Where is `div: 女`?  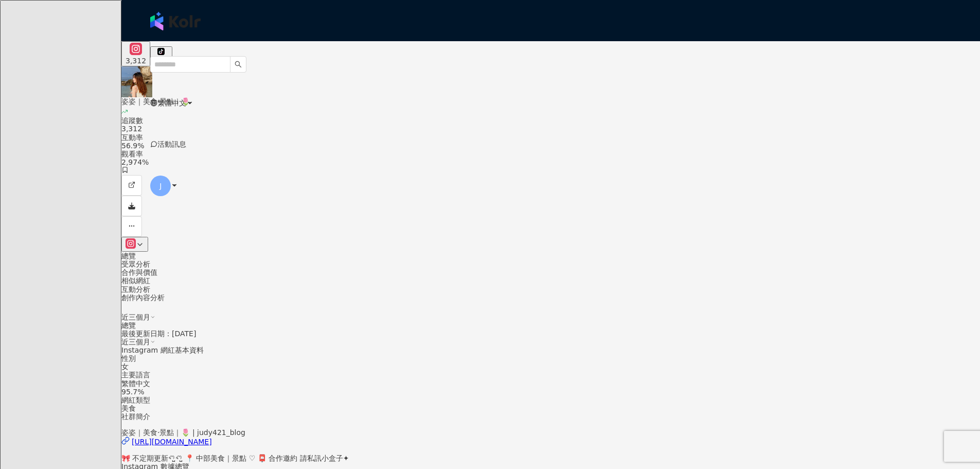 div: 女 is located at coordinates (550, 366).